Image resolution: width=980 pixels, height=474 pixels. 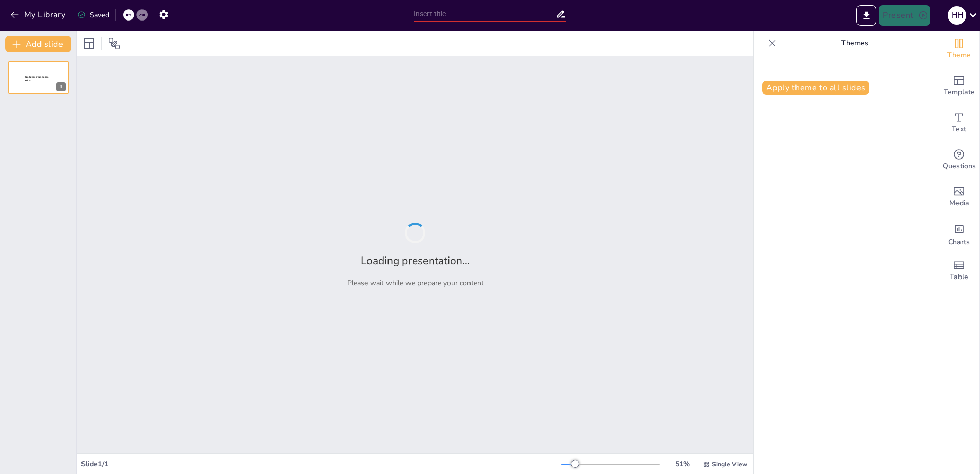 I want to click on span: Theme, so click(x=959, y=56).